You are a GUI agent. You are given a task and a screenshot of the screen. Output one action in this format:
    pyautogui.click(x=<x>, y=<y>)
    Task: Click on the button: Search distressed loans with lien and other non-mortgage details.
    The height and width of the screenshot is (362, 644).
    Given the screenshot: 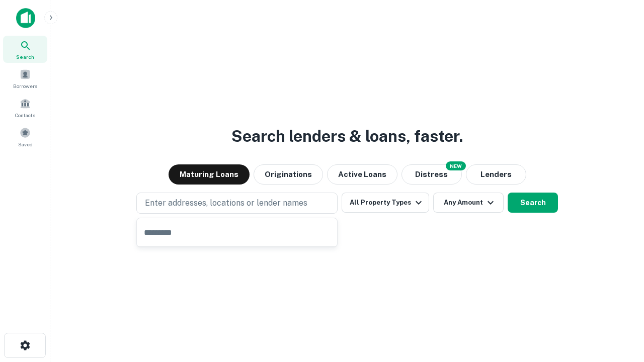 What is the action you would take?
    pyautogui.click(x=432, y=174)
    